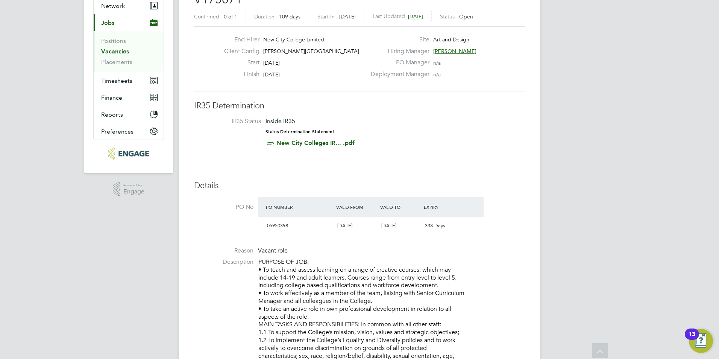  I want to click on span: Reports, so click(112, 114).